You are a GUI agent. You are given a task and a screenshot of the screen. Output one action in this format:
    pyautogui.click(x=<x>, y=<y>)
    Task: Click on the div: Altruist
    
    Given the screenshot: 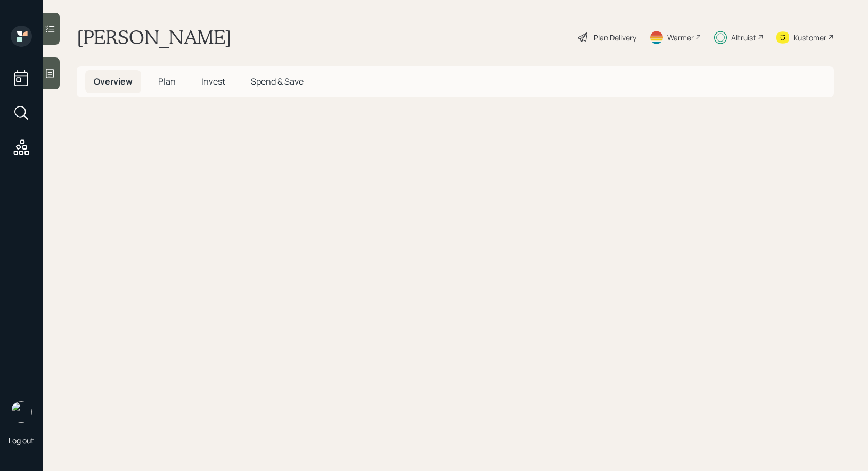 What is the action you would take?
    pyautogui.click(x=743, y=37)
    